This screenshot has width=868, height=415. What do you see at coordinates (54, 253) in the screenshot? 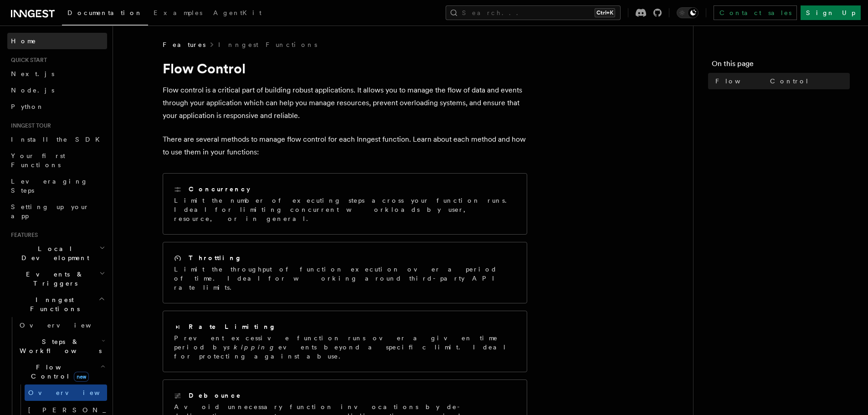
I see `span: Local Development` at bounding box center [54, 253].